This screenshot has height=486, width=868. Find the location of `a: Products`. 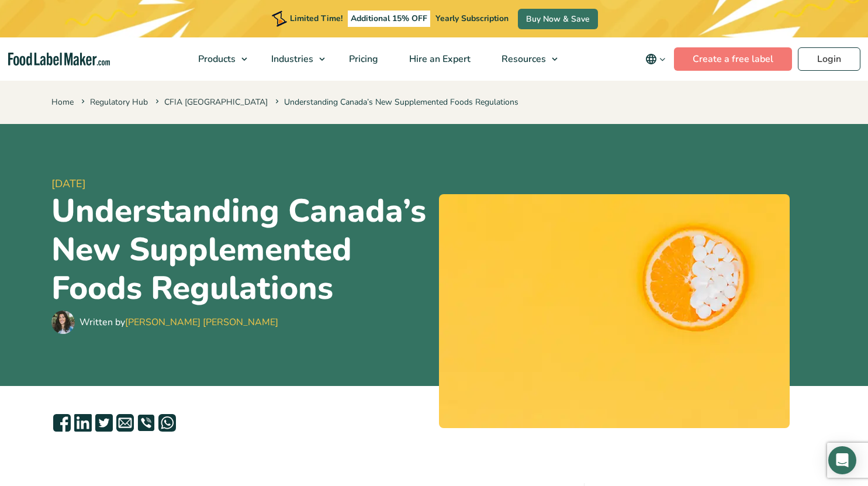

a: Products is located at coordinates (218, 59).